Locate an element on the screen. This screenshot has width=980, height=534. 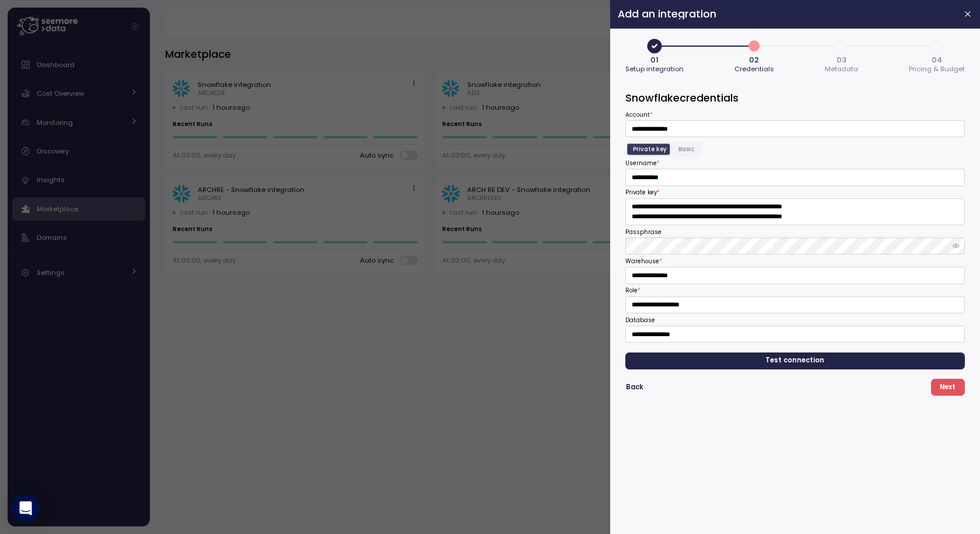
span: 02 is located at coordinates (754, 60).